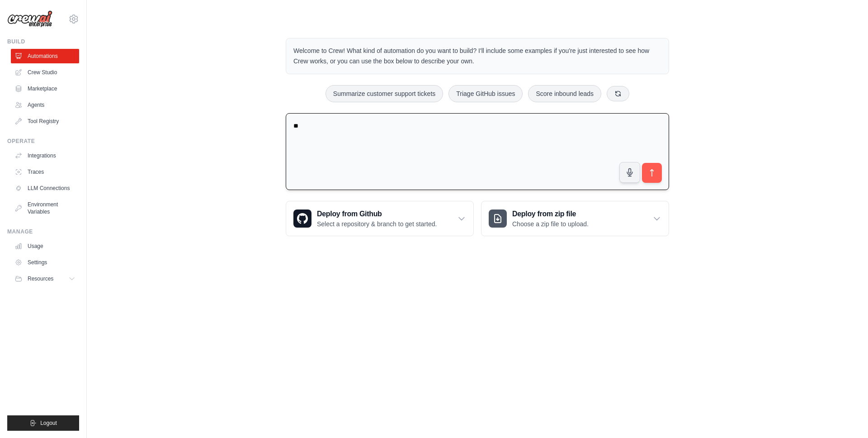 The image size is (868, 438). I want to click on a: Settings, so click(45, 263).